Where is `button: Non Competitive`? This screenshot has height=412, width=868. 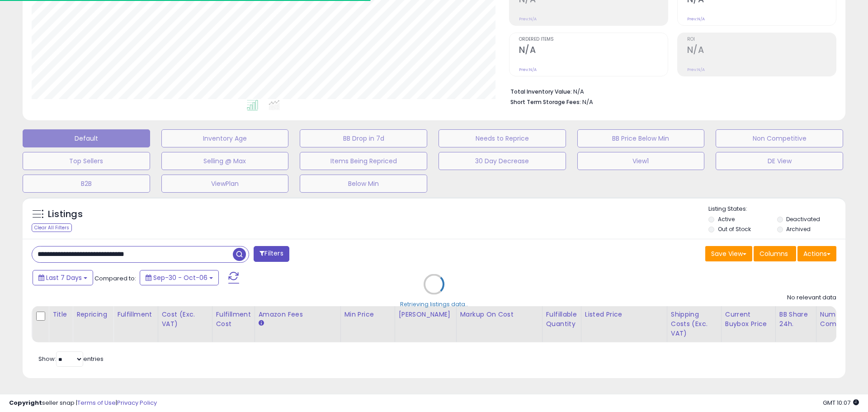
button: Non Competitive is located at coordinates (780, 138).